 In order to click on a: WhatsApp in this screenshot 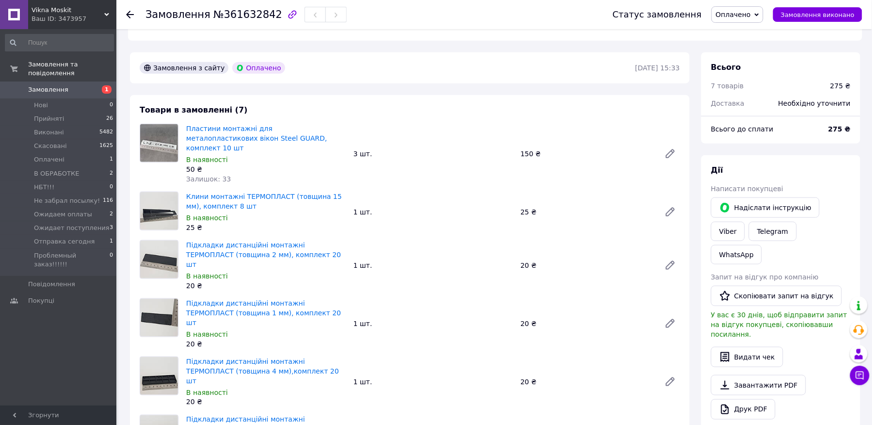, I will do `click(736, 254)`.